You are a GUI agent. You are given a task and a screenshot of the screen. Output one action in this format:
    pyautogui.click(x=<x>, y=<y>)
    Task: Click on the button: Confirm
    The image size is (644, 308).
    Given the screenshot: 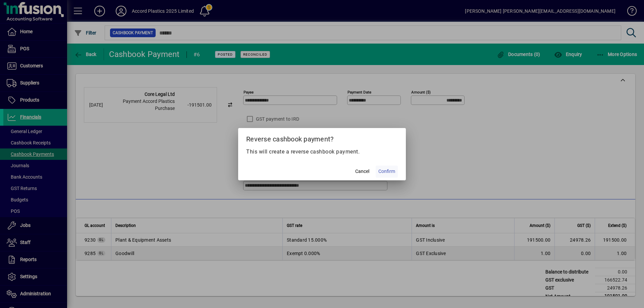 What is the action you would take?
    pyautogui.click(x=386, y=172)
    